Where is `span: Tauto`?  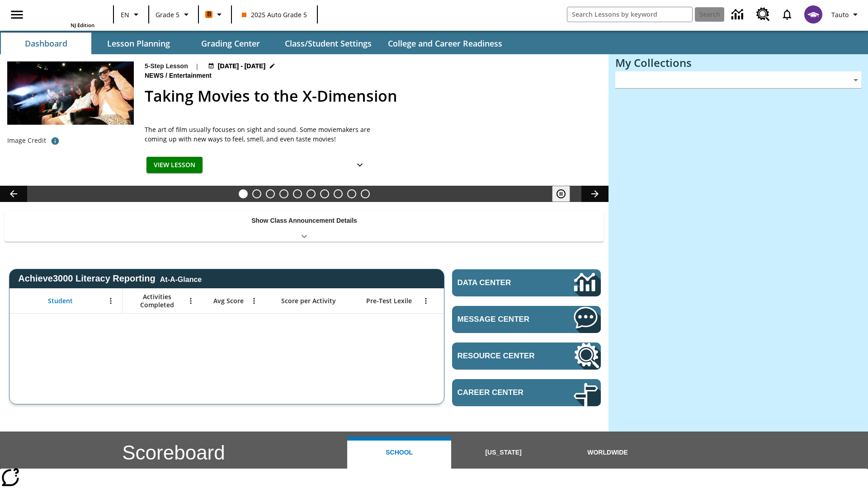
span: Tauto is located at coordinates (840, 15).